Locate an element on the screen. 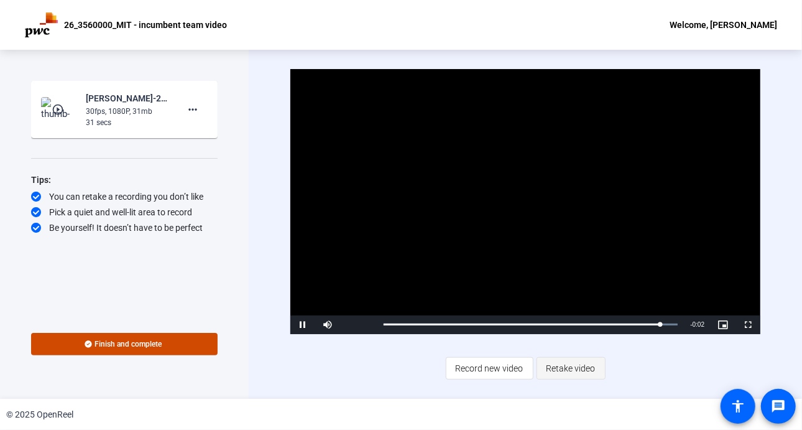  div: You can retake a recording you don’t like is located at coordinates (124, 197).